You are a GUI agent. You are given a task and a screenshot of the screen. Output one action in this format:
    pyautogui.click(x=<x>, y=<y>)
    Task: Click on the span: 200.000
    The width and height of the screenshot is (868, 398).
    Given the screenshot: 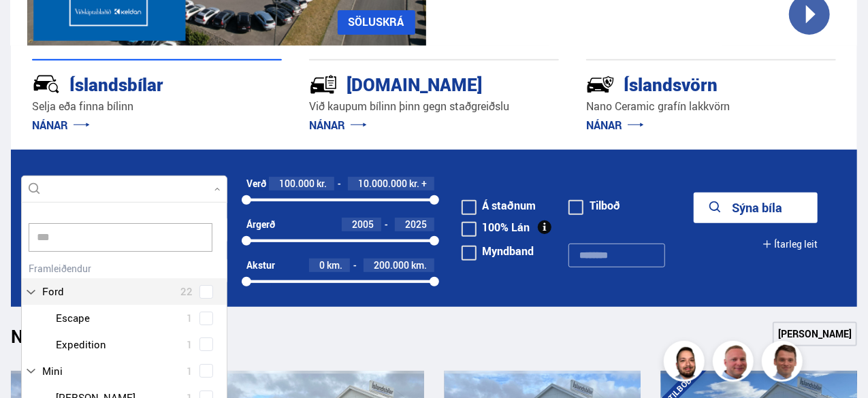 What is the action you would take?
    pyautogui.click(x=392, y=265)
    